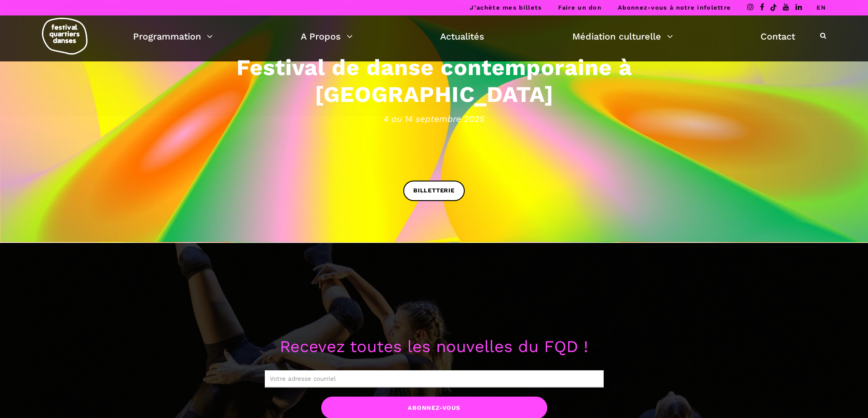 The width and height of the screenshot is (868, 418). What do you see at coordinates (65, 36) in the screenshot?
I see `img: logo-fqd-med` at bounding box center [65, 36].